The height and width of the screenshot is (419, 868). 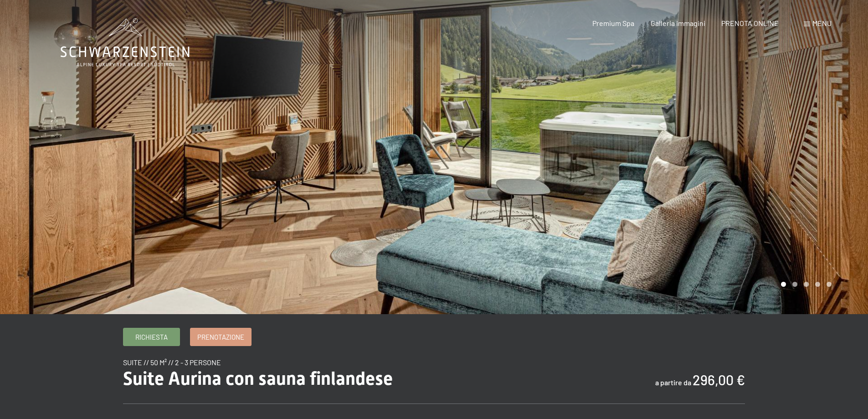 What do you see at coordinates (750, 23) in the screenshot?
I see `span: PRENOTA ONLINE` at bounding box center [750, 23].